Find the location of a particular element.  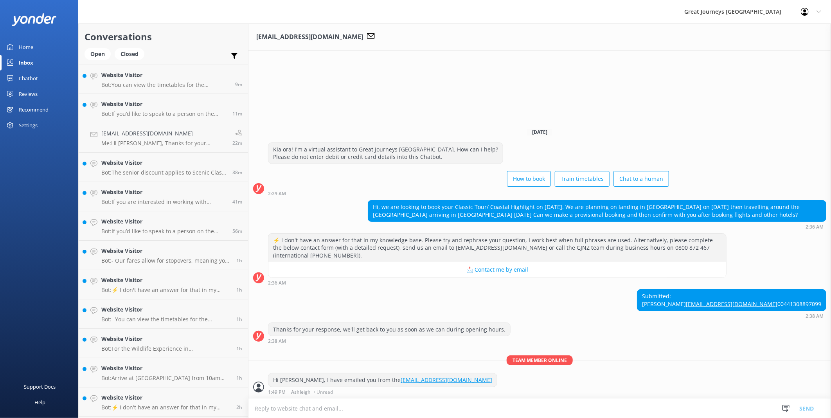

div: Help is located at coordinates (40, 402).